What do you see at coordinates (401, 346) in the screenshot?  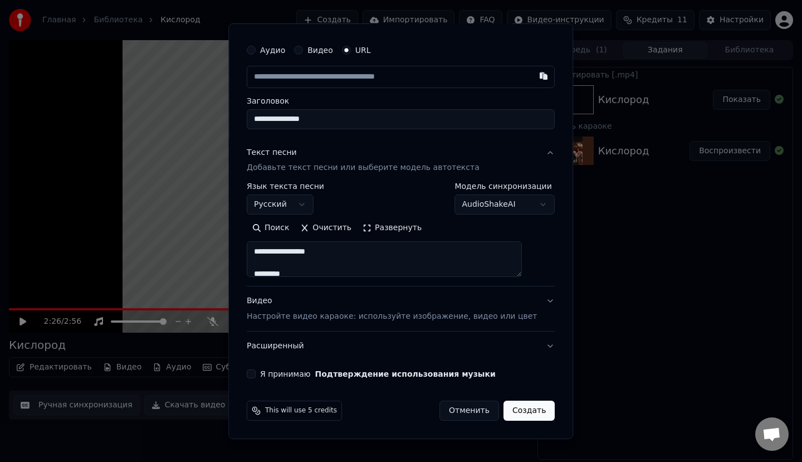 I see `button: Расширенный` at bounding box center [401, 346].